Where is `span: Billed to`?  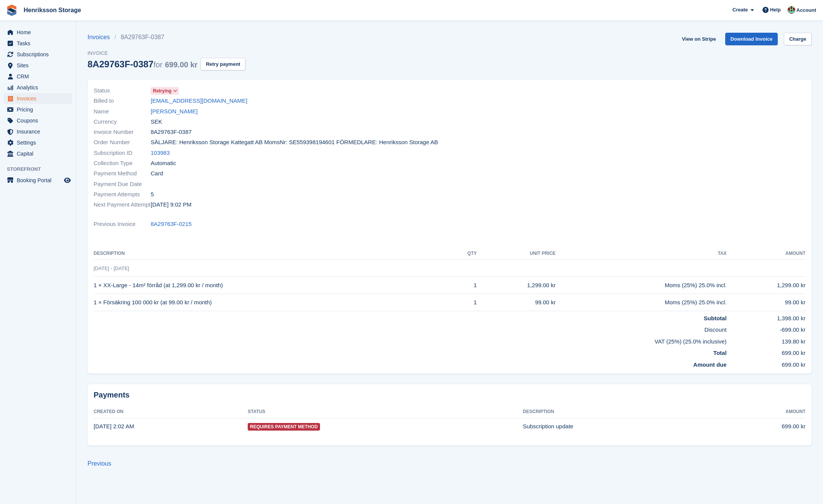 span: Billed to is located at coordinates (122, 101).